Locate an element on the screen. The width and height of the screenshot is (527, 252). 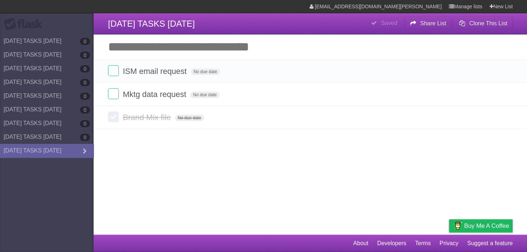
span: Buy me a coffee is located at coordinates (486, 225).